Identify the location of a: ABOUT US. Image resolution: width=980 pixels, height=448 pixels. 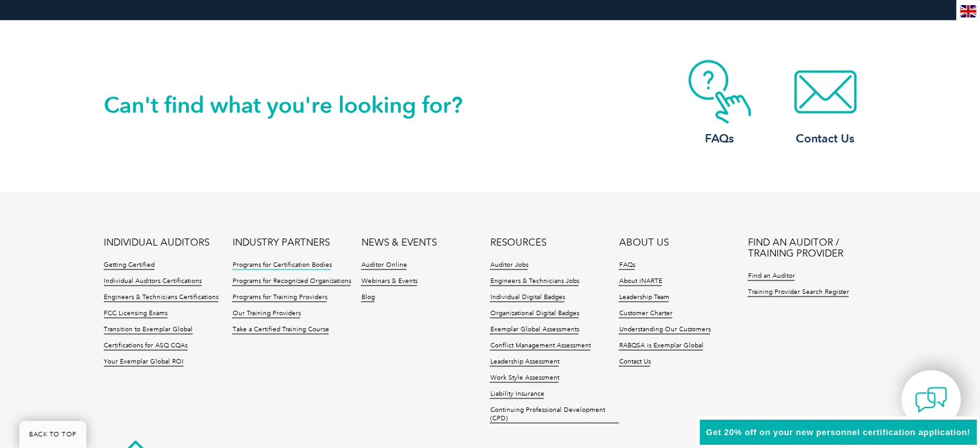
(643, 242).